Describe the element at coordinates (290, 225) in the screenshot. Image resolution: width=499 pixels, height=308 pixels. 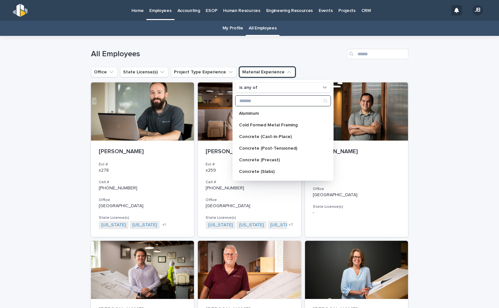
I see `span: + 7` at that location.